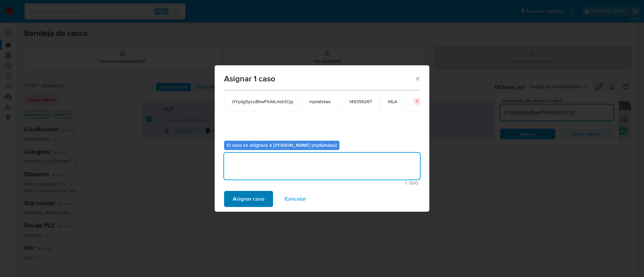 This screenshot has width=644, height=277. Describe the element at coordinates (322, 138) in the screenshot. I see `div: assign-modal` at that location.